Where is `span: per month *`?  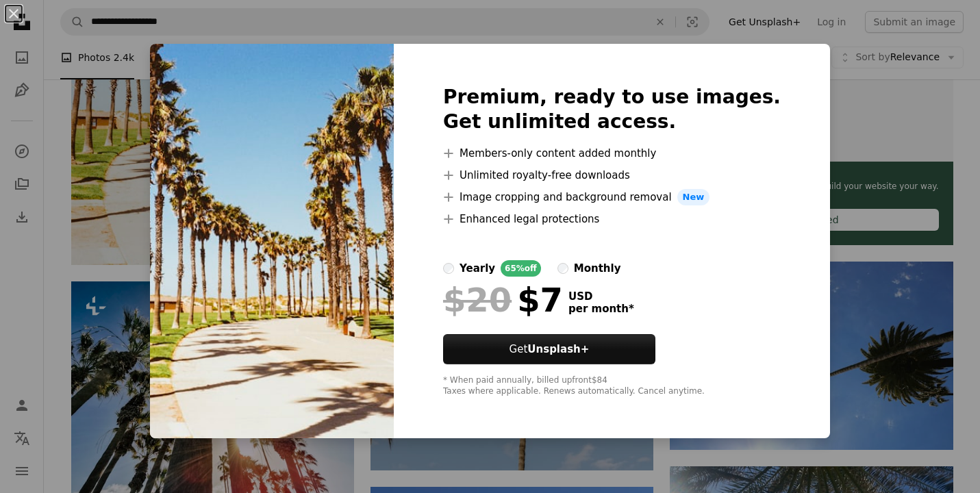
span: per month * is located at coordinates (601, 308).